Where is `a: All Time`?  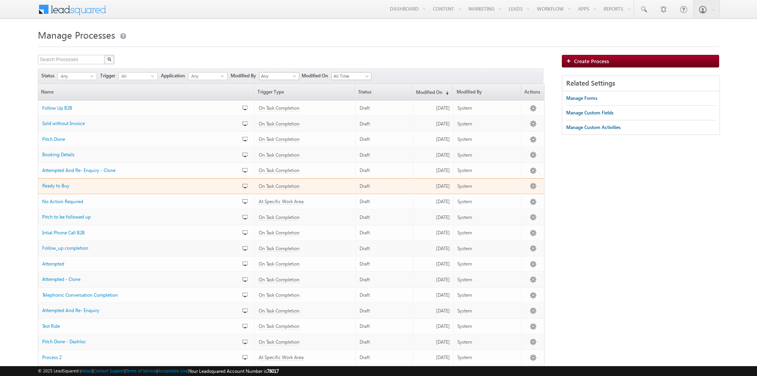
a: All Time is located at coordinates (351, 76).